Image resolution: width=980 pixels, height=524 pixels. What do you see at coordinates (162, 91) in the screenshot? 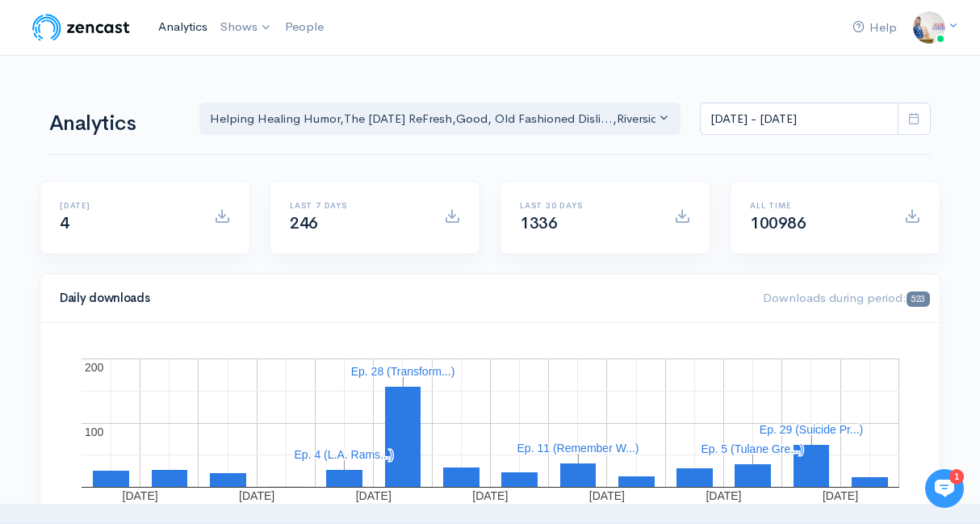
I see `h1: Hi 👋` at bounding box center [162, 91].